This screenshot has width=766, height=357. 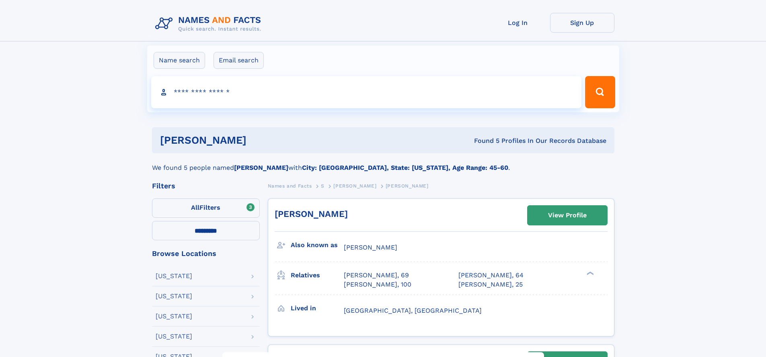 What do you see at coordinates (210, 24) in the screenshot?
I see `img: Logo Names and Facts` at bounding box center [210, 24].